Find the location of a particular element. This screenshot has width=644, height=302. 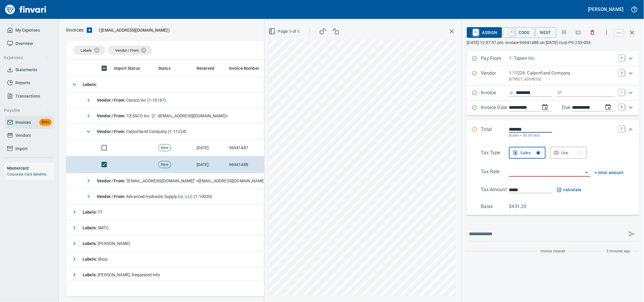

button: Payable is located at coordinates (27, 111).